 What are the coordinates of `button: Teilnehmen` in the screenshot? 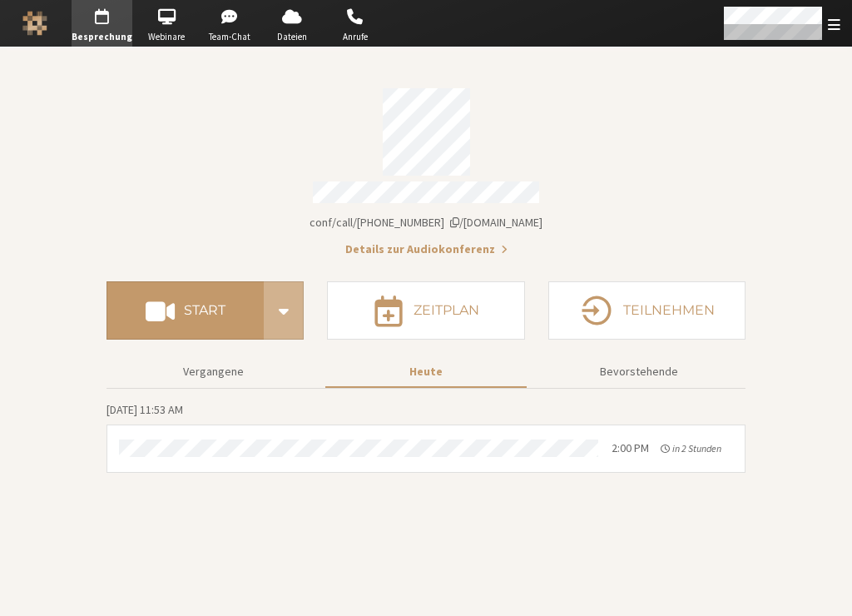 It's located at (647, 310).